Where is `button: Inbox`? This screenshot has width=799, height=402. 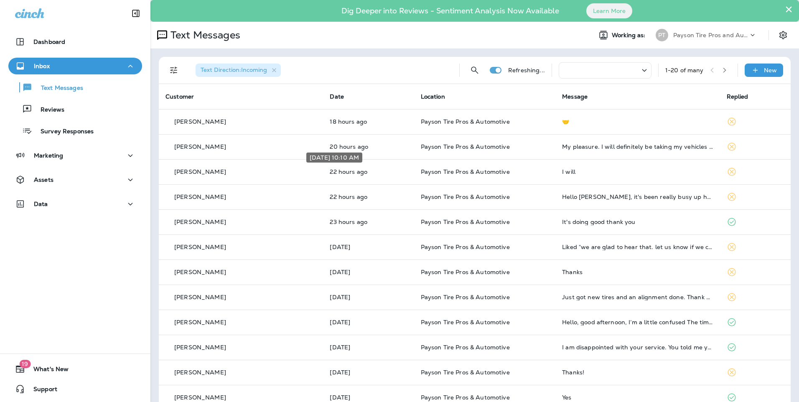 button: Inbox is located at coordinates (75, 66).